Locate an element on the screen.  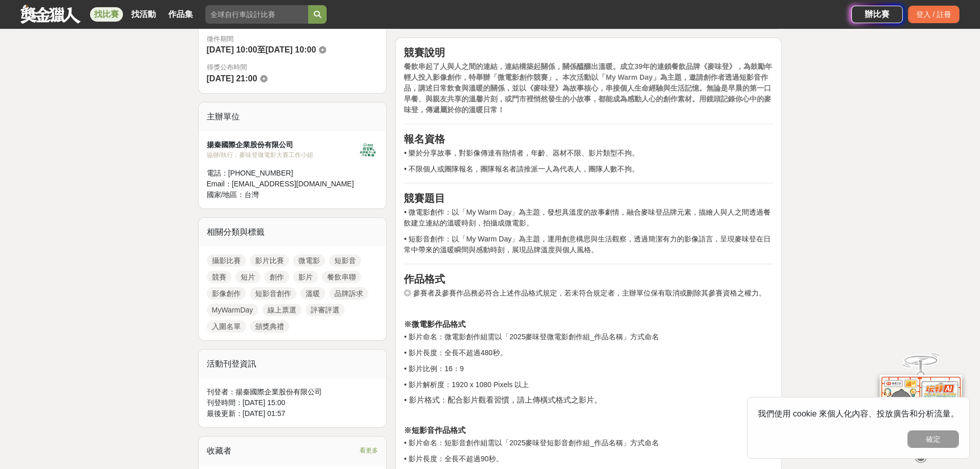
strong: ※短影音作品格式 is located at coordinates (435, 430).